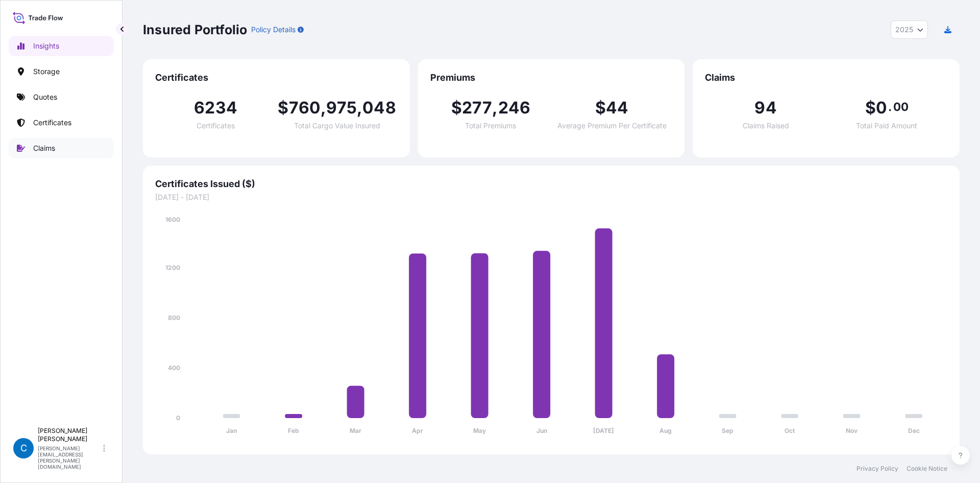 The image size is (980, 483). I want to click on button: Year Selector, so click(909, 30).